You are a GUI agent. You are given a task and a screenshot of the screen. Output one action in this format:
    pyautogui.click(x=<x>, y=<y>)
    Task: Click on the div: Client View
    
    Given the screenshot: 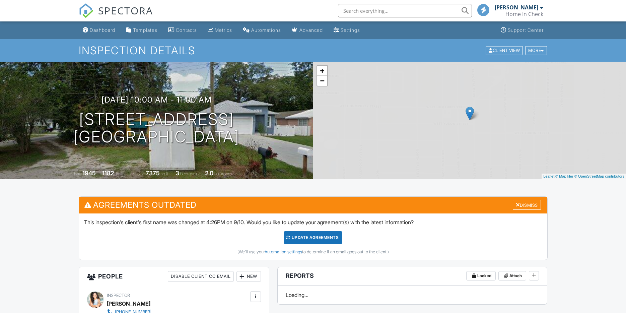 What is the action you would take?
    pyautogui.click(x=504, y=50)
    